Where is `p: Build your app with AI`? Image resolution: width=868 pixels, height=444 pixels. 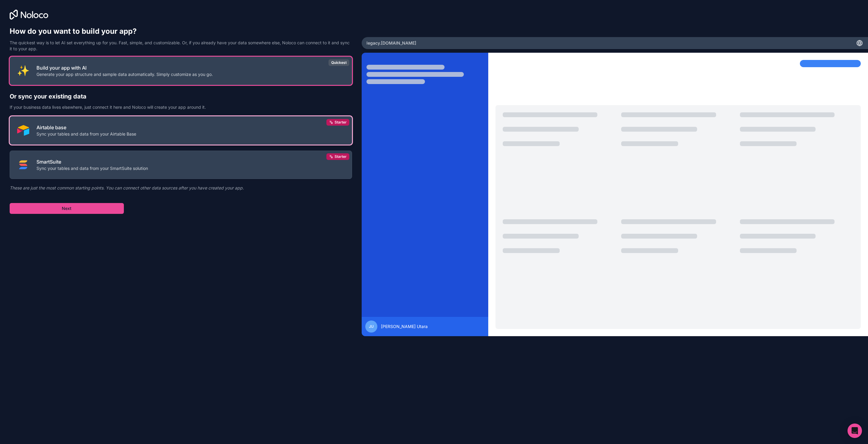
p: Build your app with AI is located at coordinates (124, 68).